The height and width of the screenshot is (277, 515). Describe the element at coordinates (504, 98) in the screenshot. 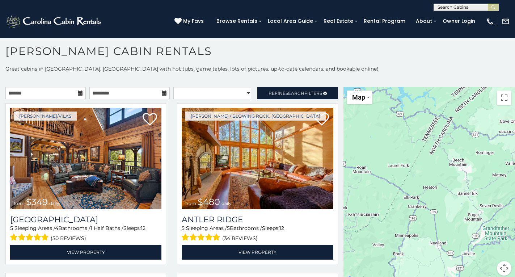

I see `button: Toggle fullscreen view` at that location.